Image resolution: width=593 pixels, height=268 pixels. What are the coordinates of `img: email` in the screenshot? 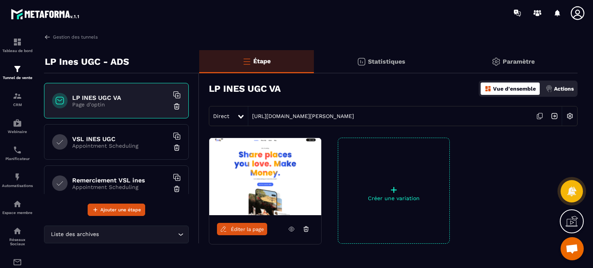 It's located at (17, 263).